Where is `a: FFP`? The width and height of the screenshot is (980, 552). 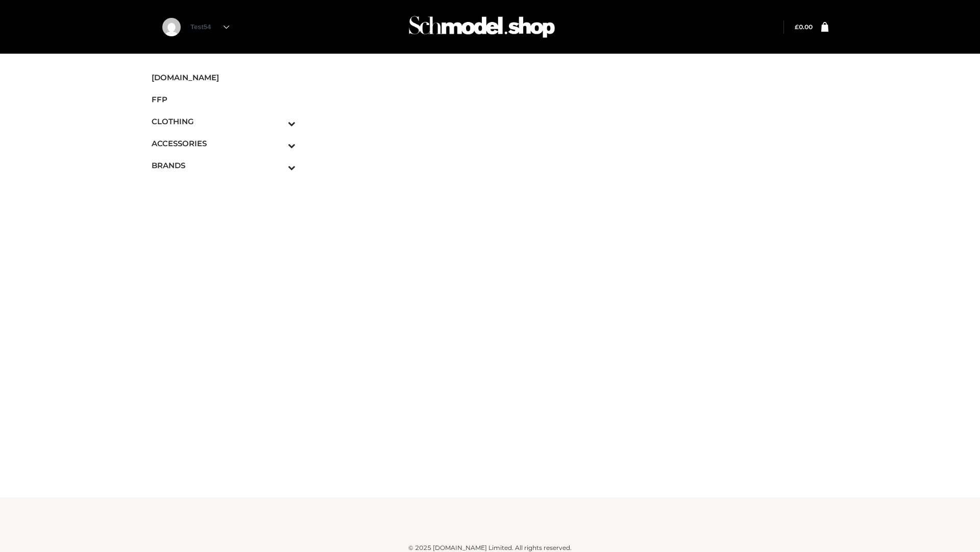 a: FFP is located at coordinates (224, 99).